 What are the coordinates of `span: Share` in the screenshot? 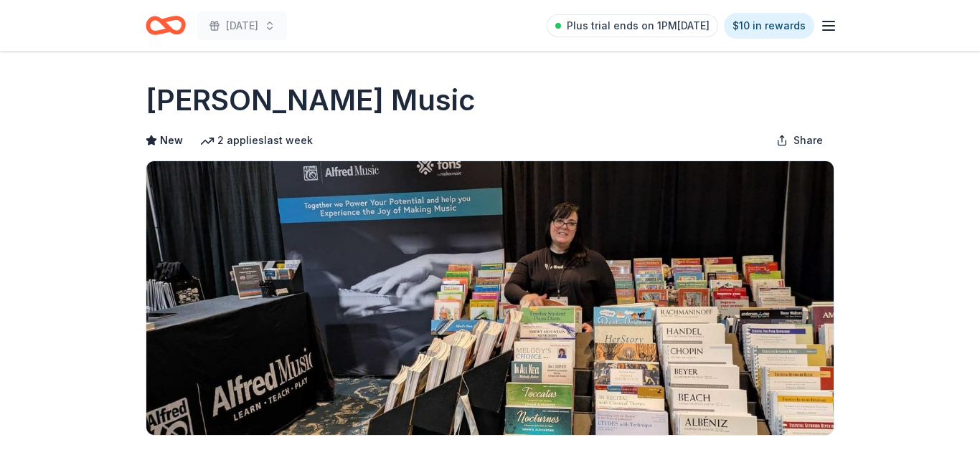 It's located at (808, 140).